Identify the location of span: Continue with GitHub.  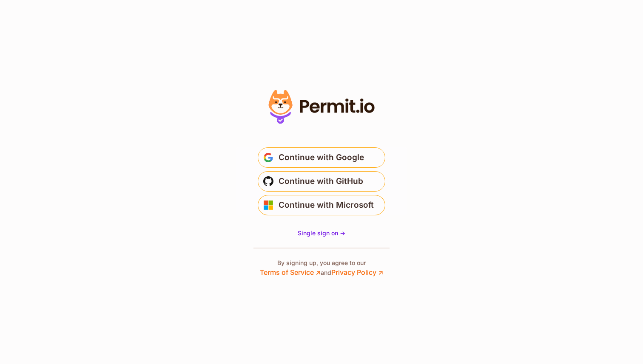
(321, 181).